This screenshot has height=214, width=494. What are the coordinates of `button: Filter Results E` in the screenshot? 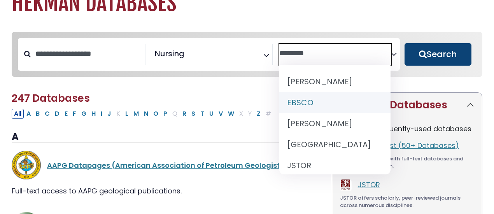 It's located at (66, 114).